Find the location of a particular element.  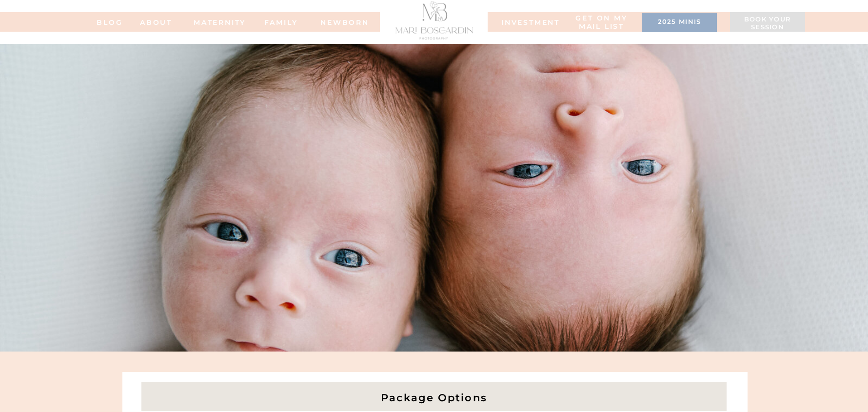

nav: MATERNITY is located at coordinates (213, 22).